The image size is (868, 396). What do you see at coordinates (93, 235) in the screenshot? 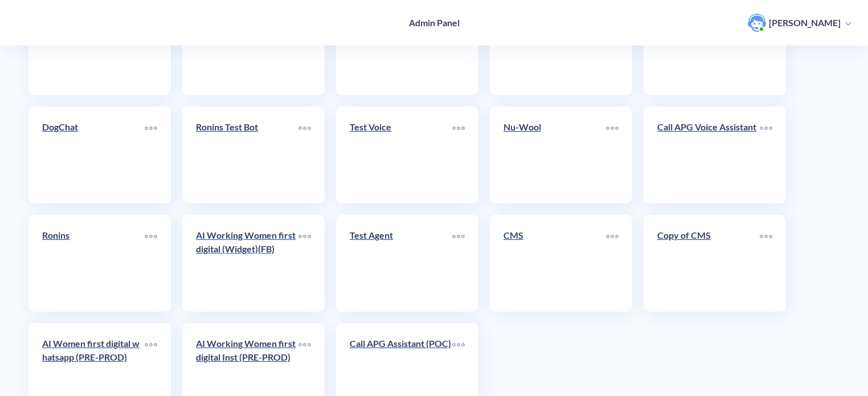
I see `p: Ronins` at bounding box center [93, 235].